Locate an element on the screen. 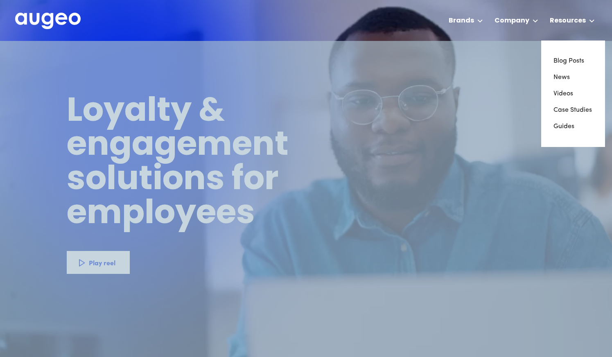  a: Videos is located at coordinates (573, 94).